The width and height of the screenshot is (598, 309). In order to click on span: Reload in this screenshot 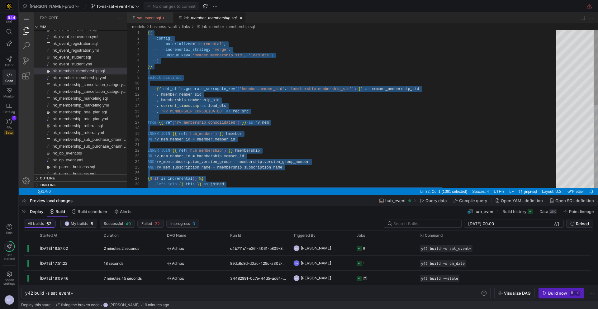, I will do `click(582, 224)`.